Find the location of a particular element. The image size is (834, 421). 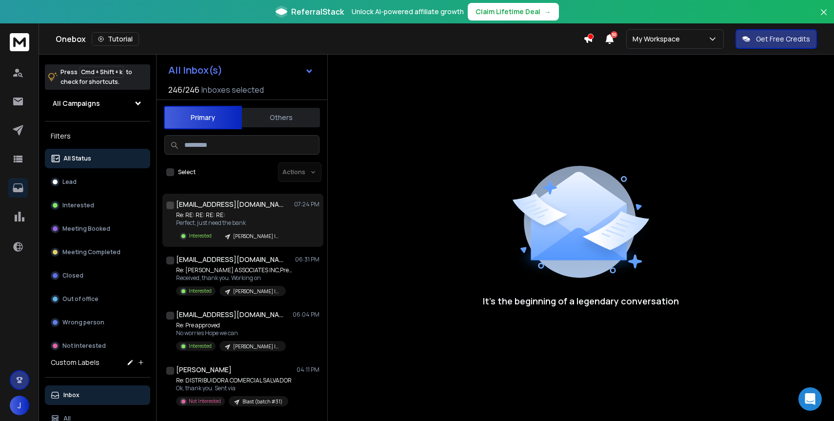

button: Closed is located at coordinates (98, 276).